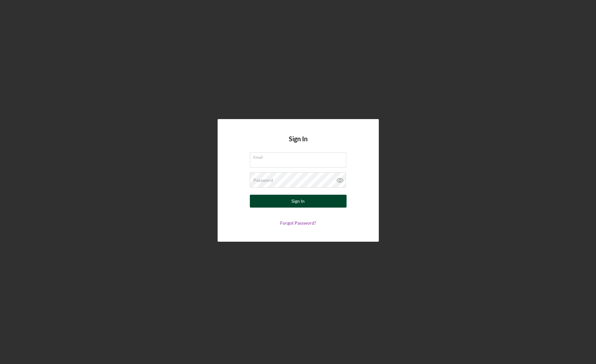 The width and height of the screenshot is (596, 364). What do you see at coordinates (298, 144) in the screenshot?
I see `h4: Sign In` at bounding box center [298, 144].